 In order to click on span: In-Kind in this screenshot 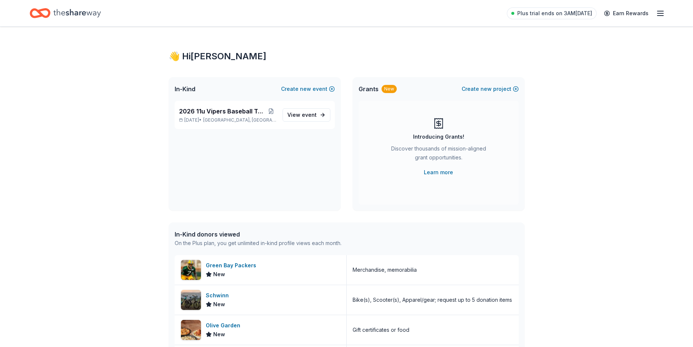, I will do `click(185, 89)`.